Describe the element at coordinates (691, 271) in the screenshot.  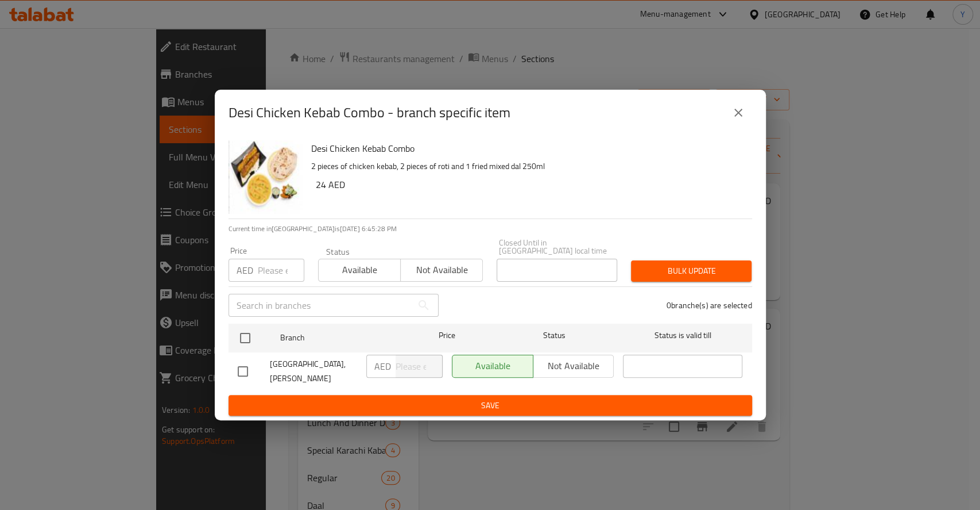
I see `span: Bulk update` at that location.